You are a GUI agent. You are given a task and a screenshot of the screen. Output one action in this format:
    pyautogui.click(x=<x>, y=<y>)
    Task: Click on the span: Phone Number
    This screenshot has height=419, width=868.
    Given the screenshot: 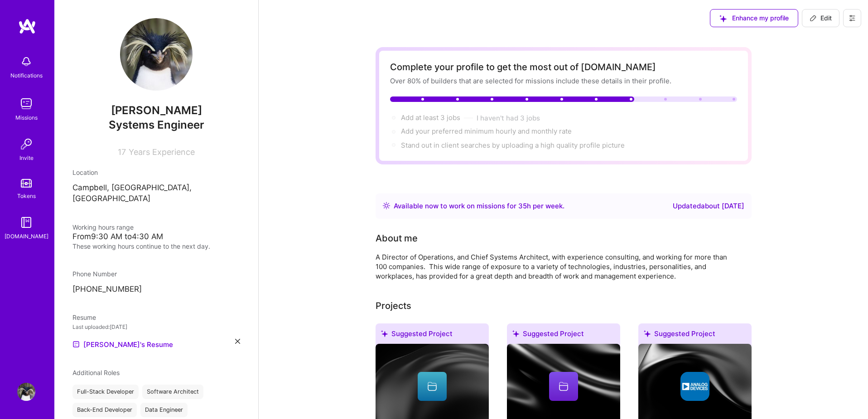 What is the action you would take?
    pyautogui.click(x=95, y=274)
    